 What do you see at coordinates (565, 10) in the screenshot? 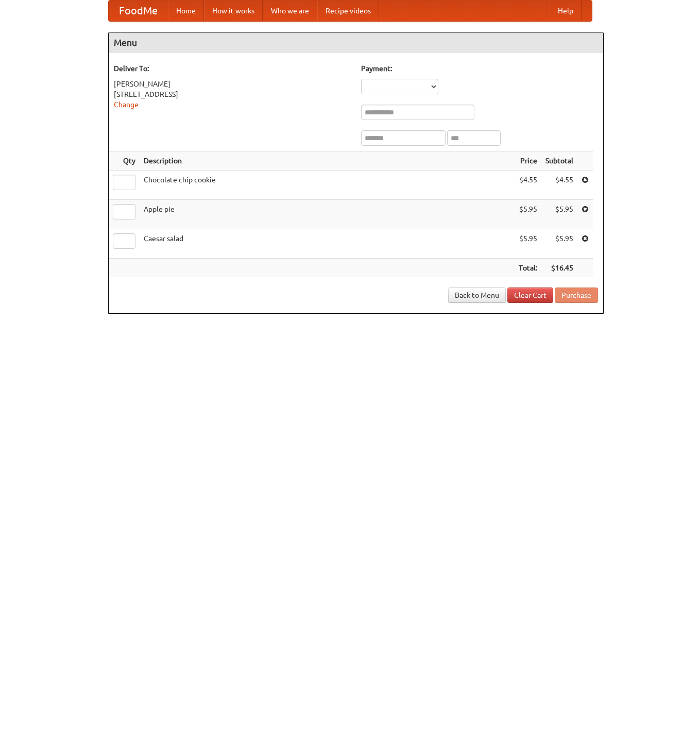
I see `a: Help` at bounding box center [565, 10].